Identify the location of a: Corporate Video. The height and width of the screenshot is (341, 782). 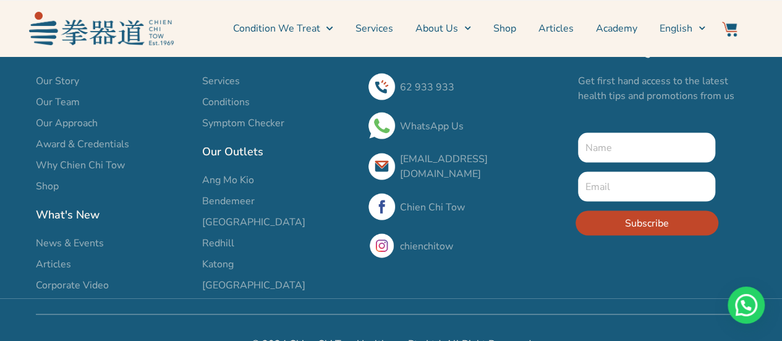
(113, 285).